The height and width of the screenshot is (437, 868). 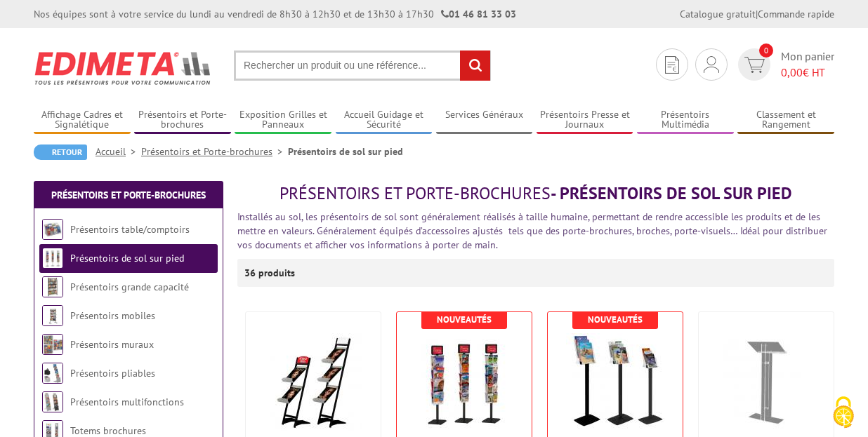 I want to click on img: Présentoirs pliables, so click(x=53, y=374).